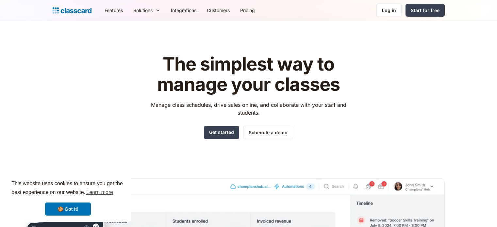 Image resolution: width=497 pixels, height=227 pixels. I want to click on div: cookieconsent, so click(68, 198).